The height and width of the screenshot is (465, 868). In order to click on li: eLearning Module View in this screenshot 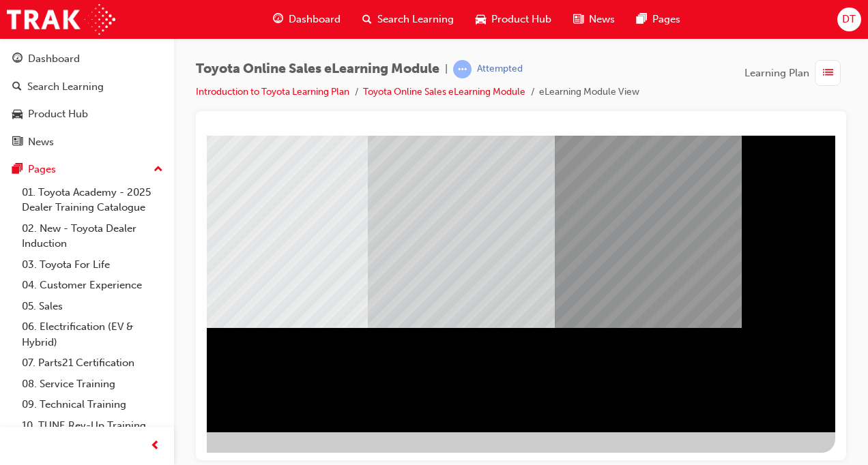, I will do `click(589, 92)`.